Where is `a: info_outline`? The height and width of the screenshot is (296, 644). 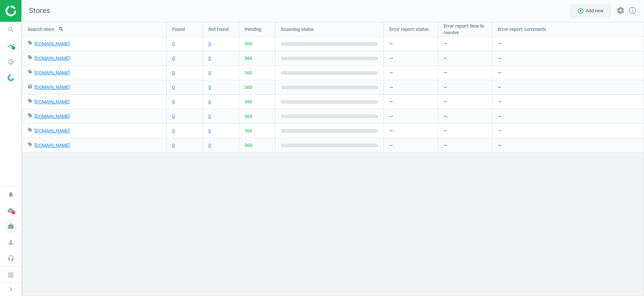 a: info_outline is located at coordinates (632, 11).